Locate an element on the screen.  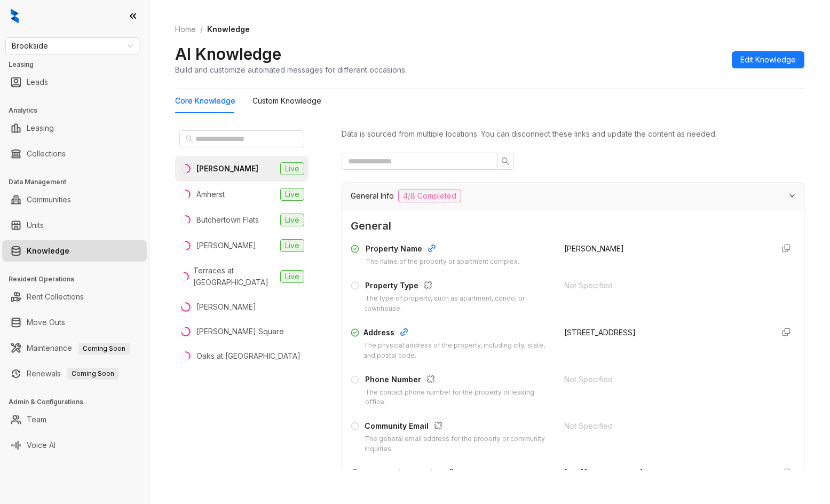
img: logo is located at coordinates (14, 16).